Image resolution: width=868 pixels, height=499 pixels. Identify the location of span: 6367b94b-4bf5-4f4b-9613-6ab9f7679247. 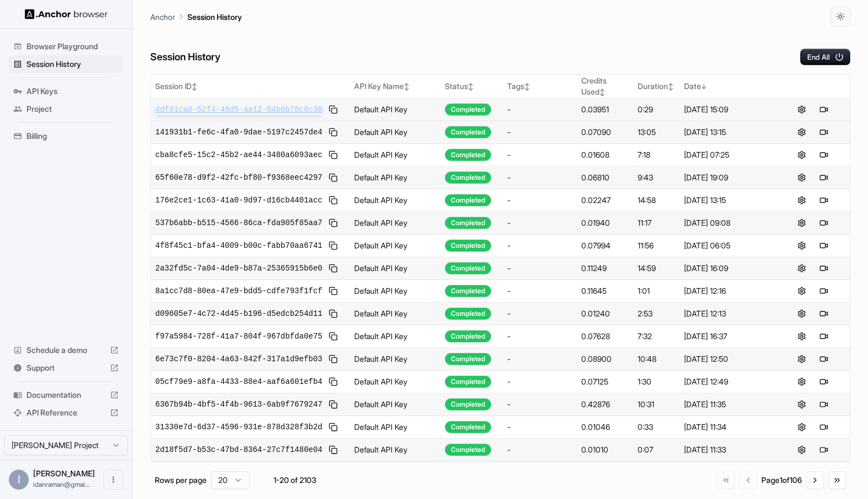
(238, 404).